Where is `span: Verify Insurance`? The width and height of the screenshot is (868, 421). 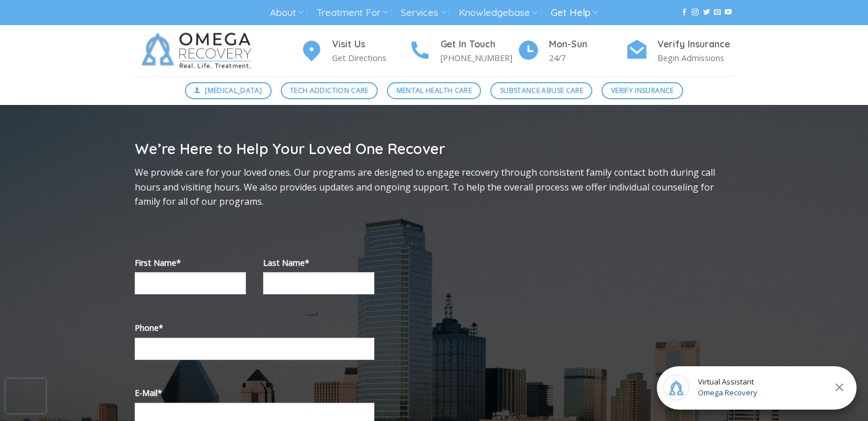
span: Verify Insurance is located at coordinates (642, 90).